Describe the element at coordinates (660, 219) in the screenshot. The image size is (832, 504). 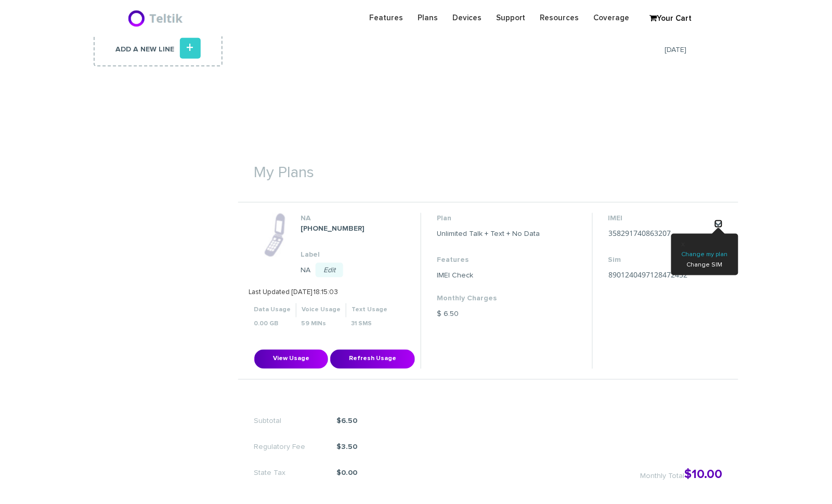
I see `dt: IMEI` at that location.